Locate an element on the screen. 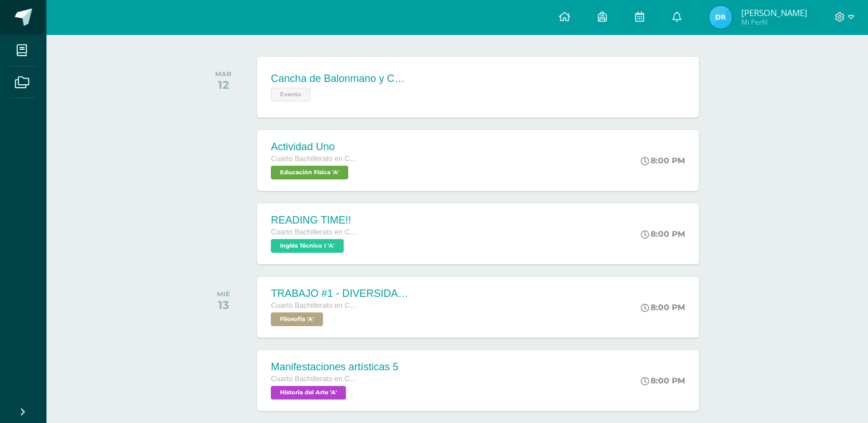 This screenshot has height=423, width=868. span: Historia del Arte 'A' is located at coordinates (308, 393).